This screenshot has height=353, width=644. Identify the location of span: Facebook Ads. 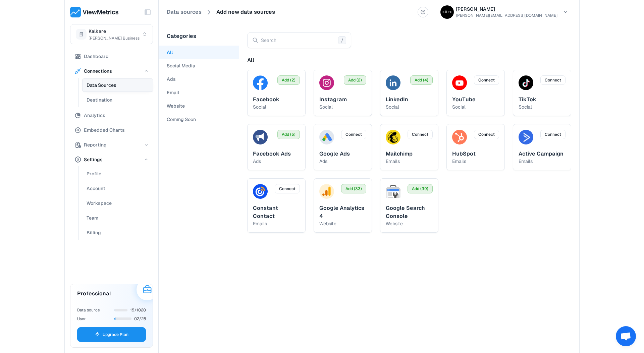
(272, 154).